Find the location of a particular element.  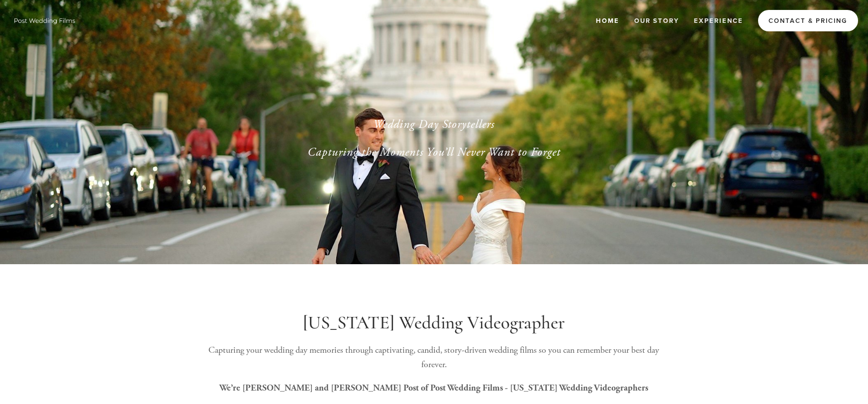

a: Our Story is located at coordinates (656, 21).